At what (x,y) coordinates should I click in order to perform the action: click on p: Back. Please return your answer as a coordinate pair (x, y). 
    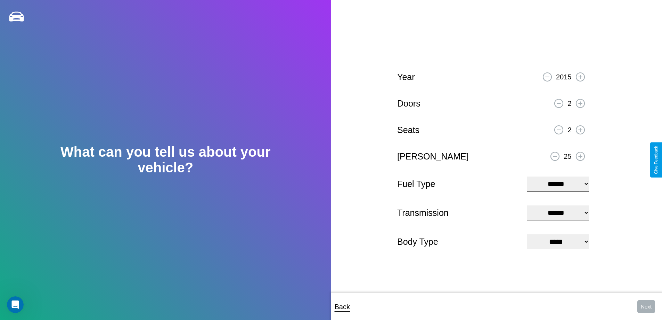
    Looking at the image, I should click on (342, 306).